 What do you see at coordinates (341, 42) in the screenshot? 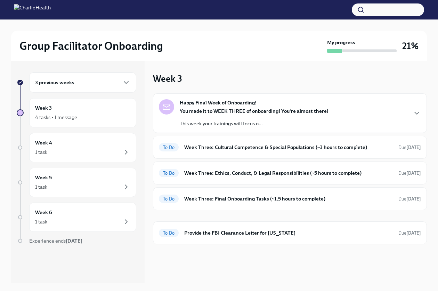
I see `strong: My progress` at bounding box center [341, 42].